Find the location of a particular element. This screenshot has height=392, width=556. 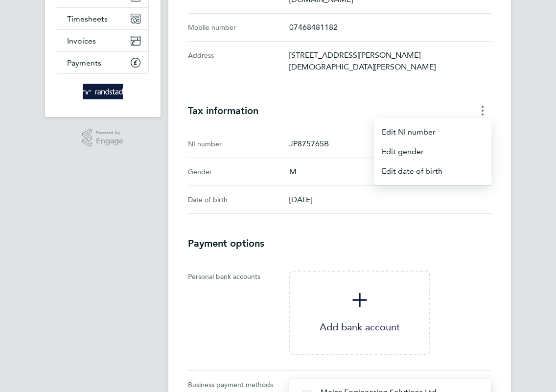

p: M is located at coordinates (390, 172).